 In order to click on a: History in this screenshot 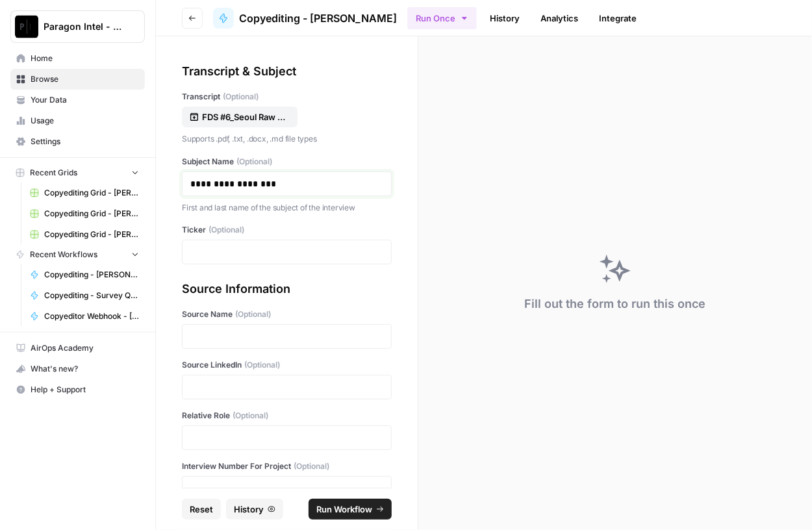, I will do `click(504, 18)`.